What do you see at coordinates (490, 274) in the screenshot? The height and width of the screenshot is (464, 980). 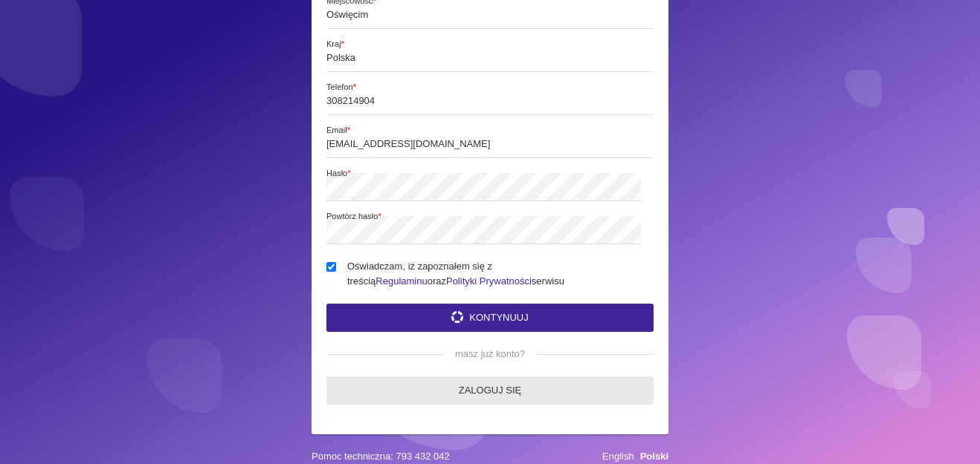 I see `label: Oświadczam, iż zapoznałem się z treścią oraz serwisu` at bounding box center [490, 274].